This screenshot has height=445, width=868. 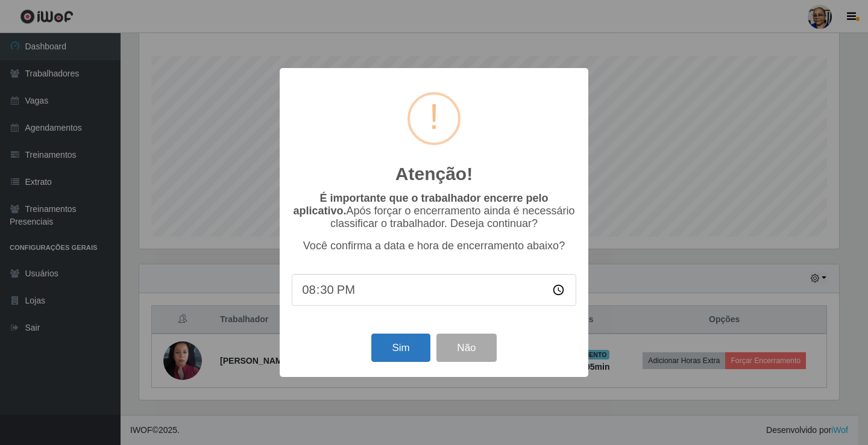 I want to click on p: Você confirma a data e hora de encerramento abaixo?, so click(x=434, y=245).